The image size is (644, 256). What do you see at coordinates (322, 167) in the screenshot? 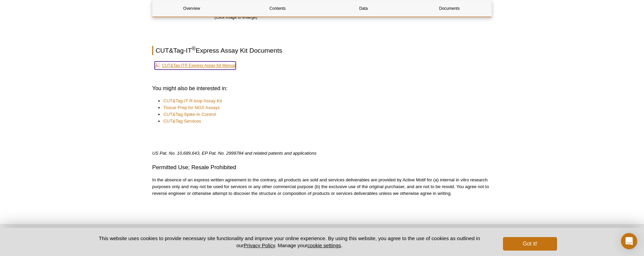
I see `h3: Permitted Use; Resale Prohibited` at bounding box center [322, 167].